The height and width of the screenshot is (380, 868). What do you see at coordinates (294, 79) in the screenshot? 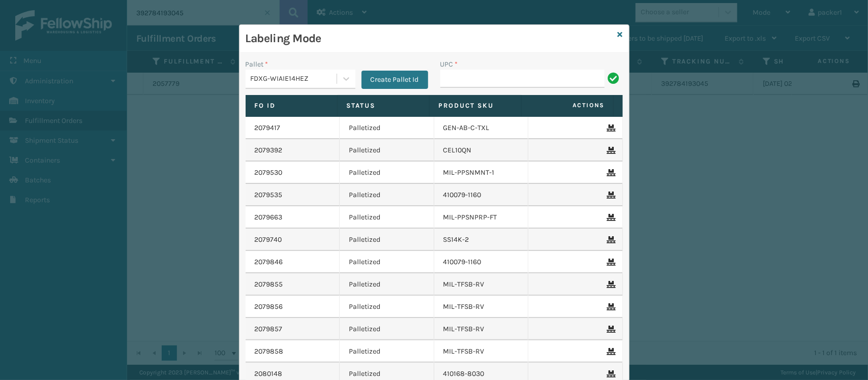
I see `div: FDXG-WIAIE14HEZ` at bounding box center [294, 79].